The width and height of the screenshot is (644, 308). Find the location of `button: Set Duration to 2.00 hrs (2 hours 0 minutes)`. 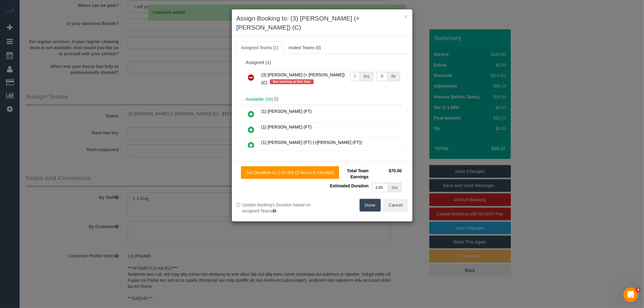

button: Set Duration to 2.00 hrs (2 hours 0 minutes) is located at coordinates (290, 172).